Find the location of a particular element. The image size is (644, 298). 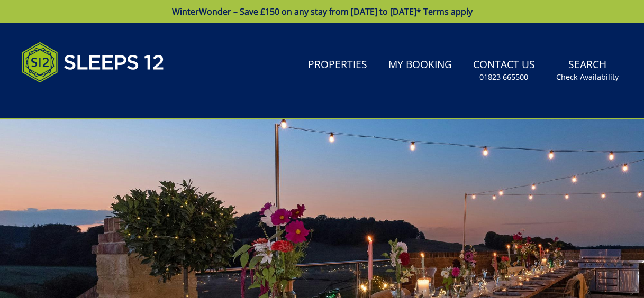

a: Contact Us01823 665500 is located at coordinates (504, 70).